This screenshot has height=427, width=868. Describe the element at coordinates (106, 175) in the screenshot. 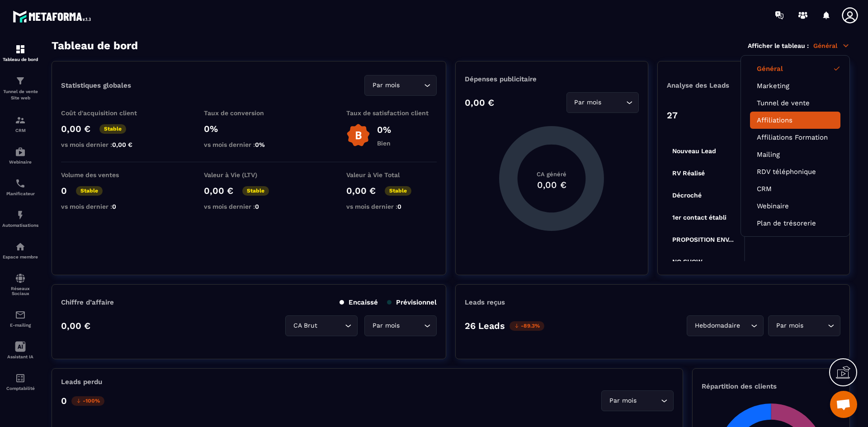

I see `p: Volume des ventes` at that location.